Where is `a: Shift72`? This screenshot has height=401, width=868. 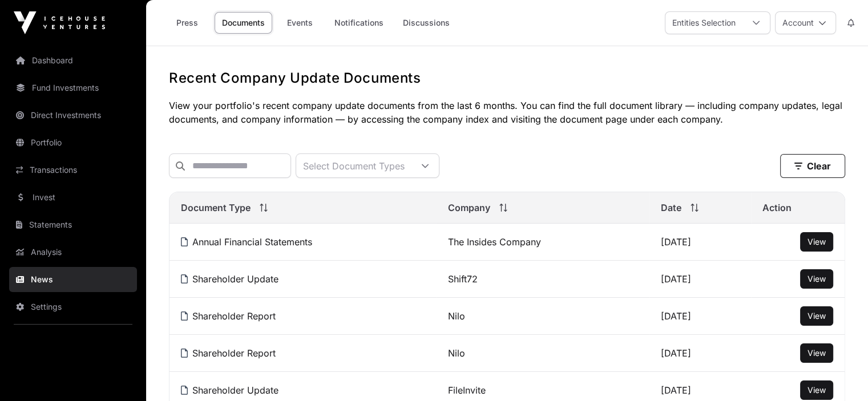 a: Shift72 is located at coordinates (463, 279).